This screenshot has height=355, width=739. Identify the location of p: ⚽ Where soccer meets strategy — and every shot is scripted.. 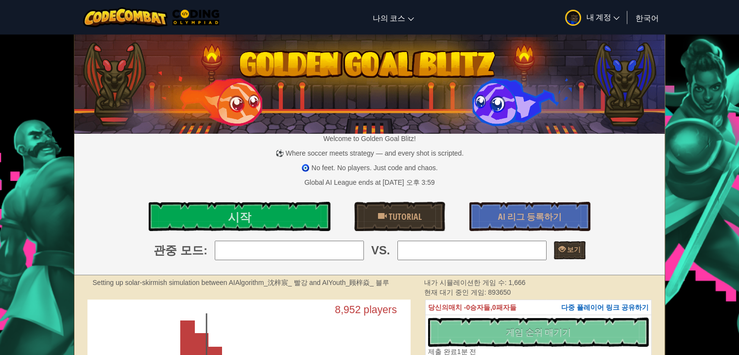
(369, 153).